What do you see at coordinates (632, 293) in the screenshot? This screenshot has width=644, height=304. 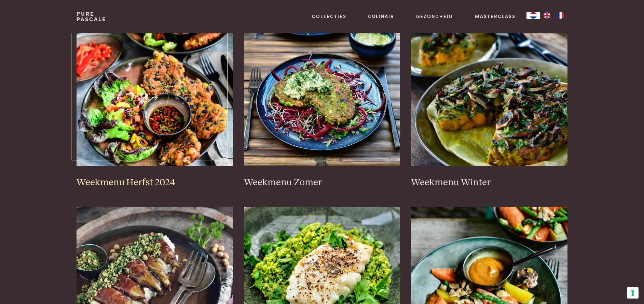 I see `button: Uw voorkeuren voor toestemming voor trackingtechnologieën` at bounding box center [632, 293].